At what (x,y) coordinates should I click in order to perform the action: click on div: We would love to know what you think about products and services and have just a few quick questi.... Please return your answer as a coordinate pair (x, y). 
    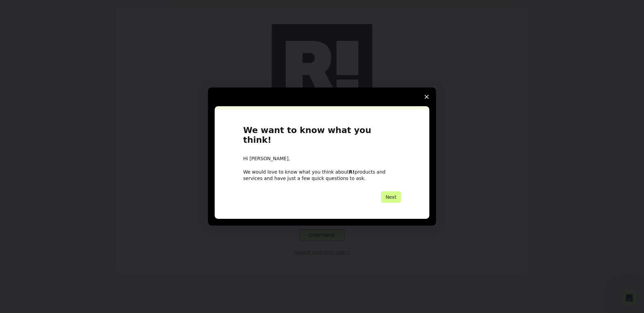
    Looking at the image, I should click on (322, 175).